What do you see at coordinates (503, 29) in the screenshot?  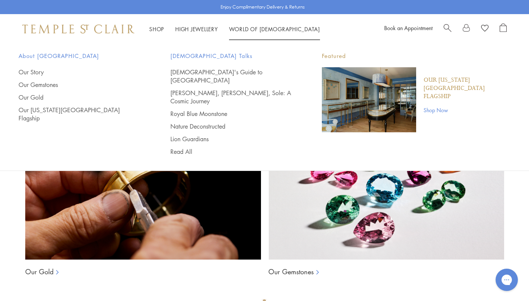 I see `a: Open Shopping Bag` at bounding box center [503, 29].